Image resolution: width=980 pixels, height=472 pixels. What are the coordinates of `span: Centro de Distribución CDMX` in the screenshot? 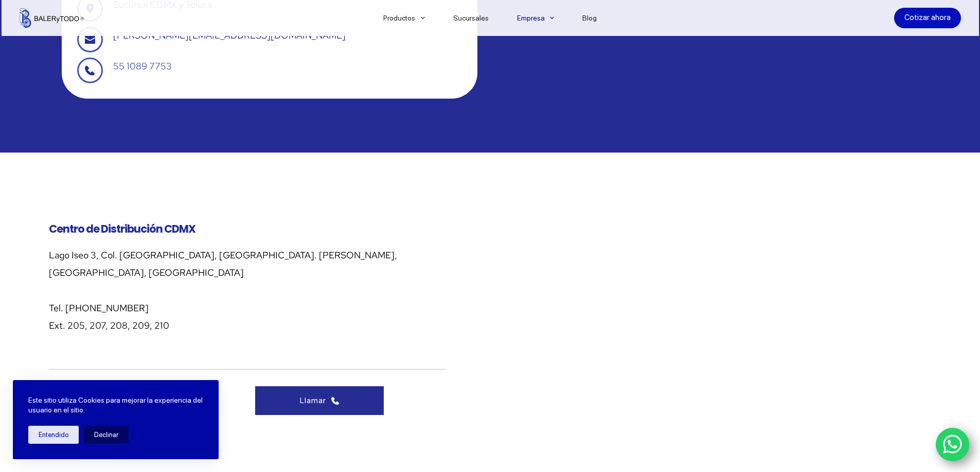 It's located at (122, 229).